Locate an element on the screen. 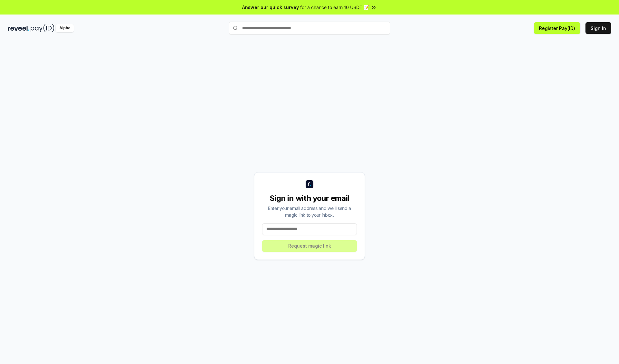  span: Answer our quick survey is located at coordinates (271, 7).